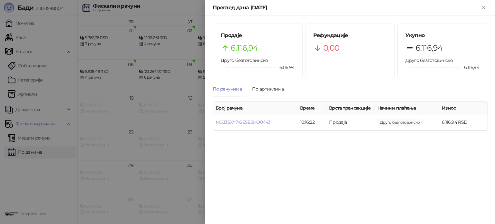 Image resolution: width=495 pixels, height=224 pixels. Describe the element at coordinates (227, 89) in the screenshot. I see `div: По рачунима` at that location.